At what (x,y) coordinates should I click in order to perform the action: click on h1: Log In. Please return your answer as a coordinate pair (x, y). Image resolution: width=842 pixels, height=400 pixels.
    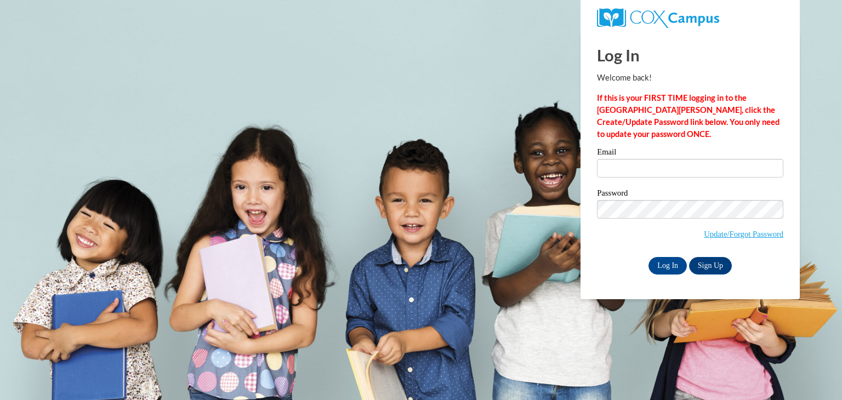
    Looking at the image, I should click on (690, 55).